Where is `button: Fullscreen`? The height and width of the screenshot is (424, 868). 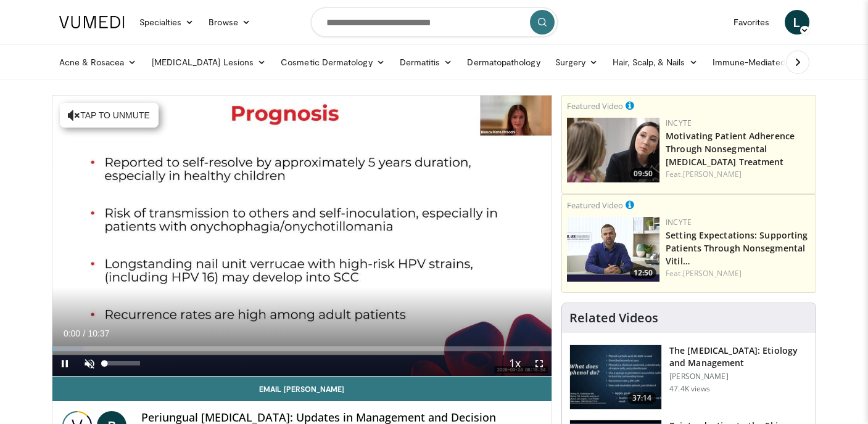
button: Fullscreen is located at coordinates (539, 363).